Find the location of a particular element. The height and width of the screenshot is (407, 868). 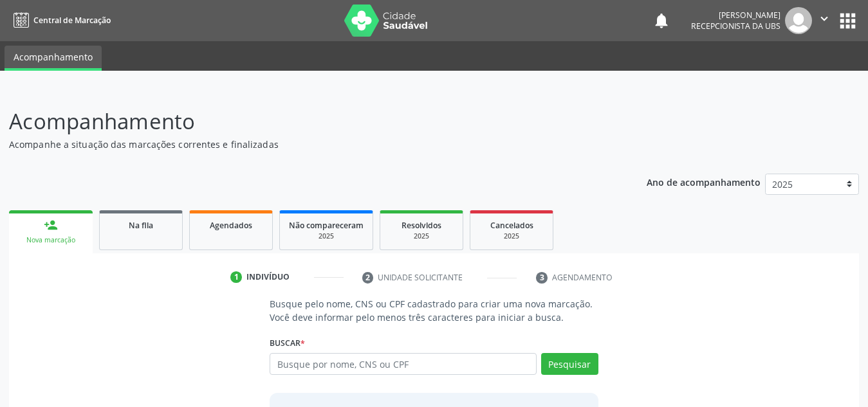

div: person_add is located at coordinates (51, 225).